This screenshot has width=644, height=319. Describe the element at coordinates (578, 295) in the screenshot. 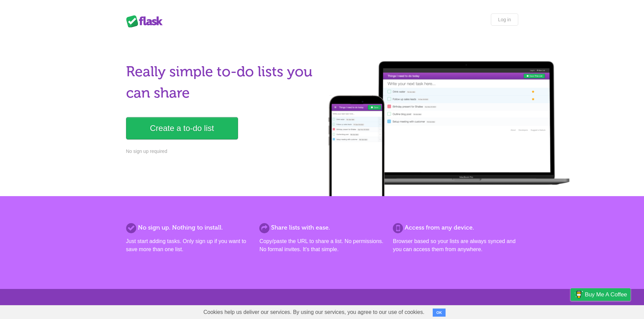

I see `img: Buy me a coffee` at that location.